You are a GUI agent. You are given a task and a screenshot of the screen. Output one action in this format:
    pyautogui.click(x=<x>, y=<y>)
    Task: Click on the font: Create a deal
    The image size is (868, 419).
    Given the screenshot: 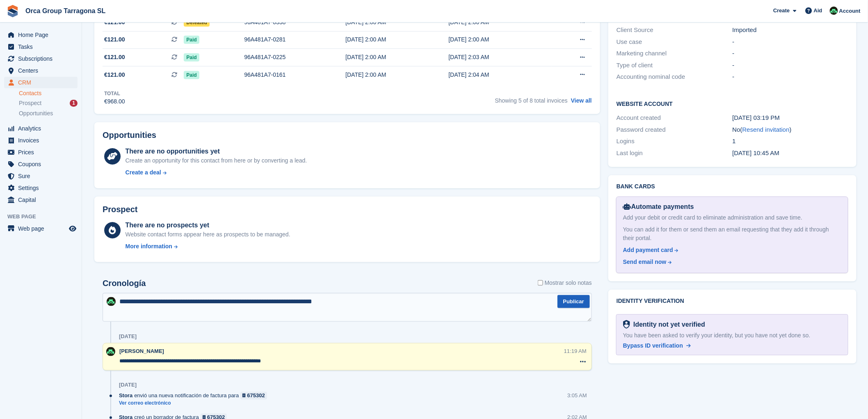 What is the action you would take?
    pyautogui.click(x=143, y=172)
    